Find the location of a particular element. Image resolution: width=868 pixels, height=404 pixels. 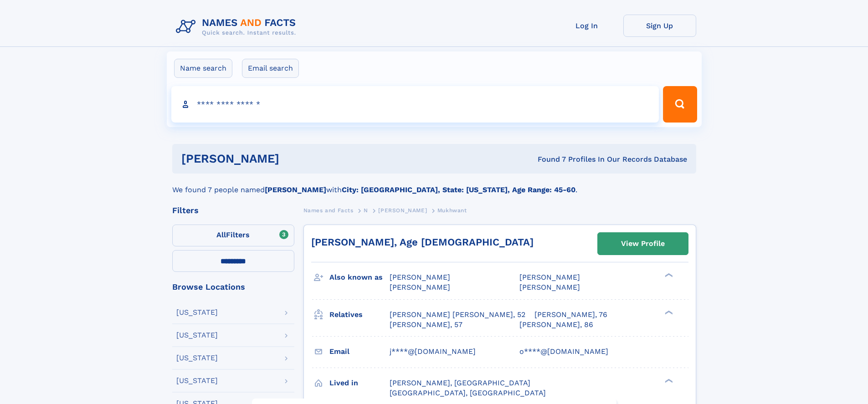

h3: Lived in is located at coordinates (360, 383).